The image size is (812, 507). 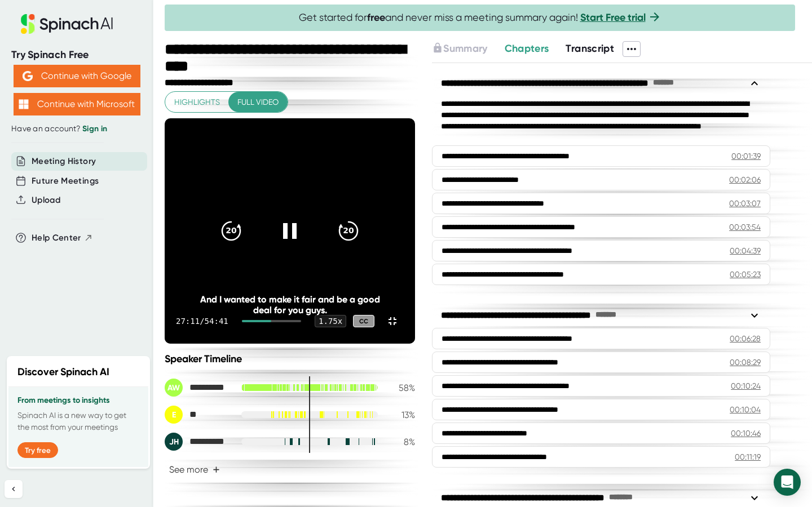 I want to click on div: 00:06:28, so click(x=745, y=338).